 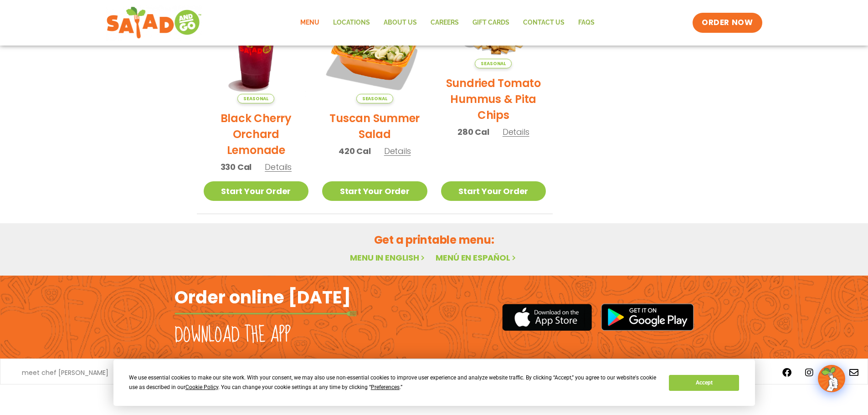 What do you see at coordinates (704, 383) in the screenshot?
I see `button: Accept` at bounding box center [704, 383].